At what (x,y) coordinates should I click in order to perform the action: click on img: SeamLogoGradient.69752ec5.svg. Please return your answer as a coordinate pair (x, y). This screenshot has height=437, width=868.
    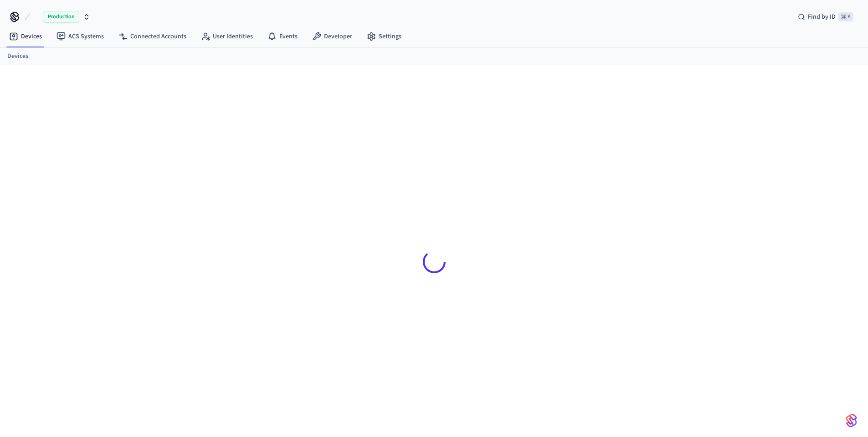
    Looking at the image, I should click on (851, 420).